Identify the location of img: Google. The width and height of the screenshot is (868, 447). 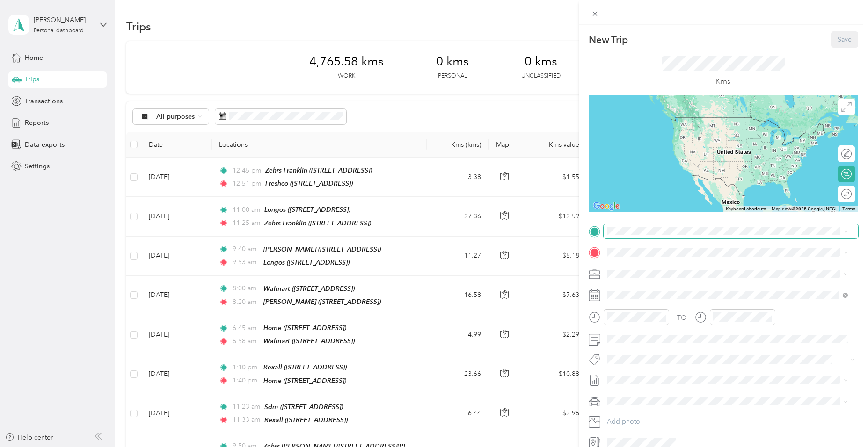
(606, 206).